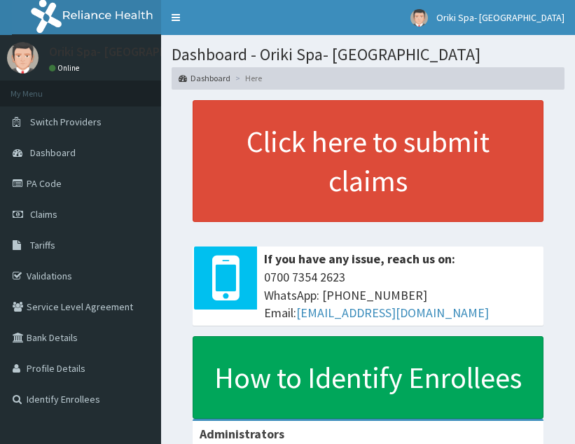 The width and height of the screenshot is (575, 444). What do you see at coordinates (368, 161) in the screenshot?
I see `a: Click here to submit claims` at bounding box center [368, 161].